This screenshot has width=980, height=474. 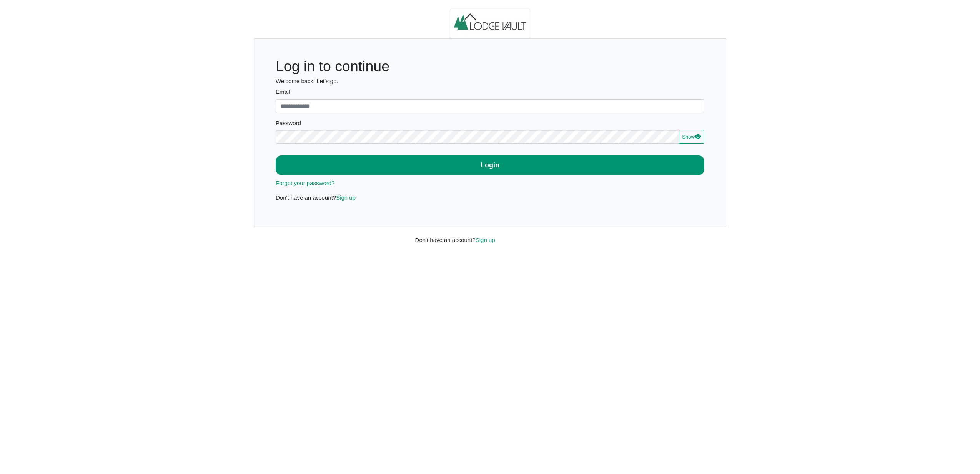 I want to click on legend: Password, so click(x=490, y=125).